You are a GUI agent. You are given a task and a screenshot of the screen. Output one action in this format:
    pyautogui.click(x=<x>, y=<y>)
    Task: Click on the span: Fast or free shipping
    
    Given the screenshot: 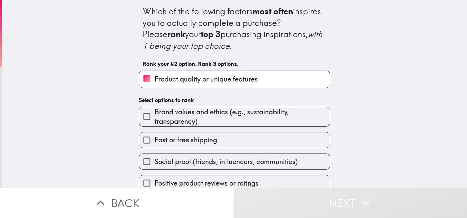 What is the action you would take?
    pyautogui.click(x=186, y=140)
    